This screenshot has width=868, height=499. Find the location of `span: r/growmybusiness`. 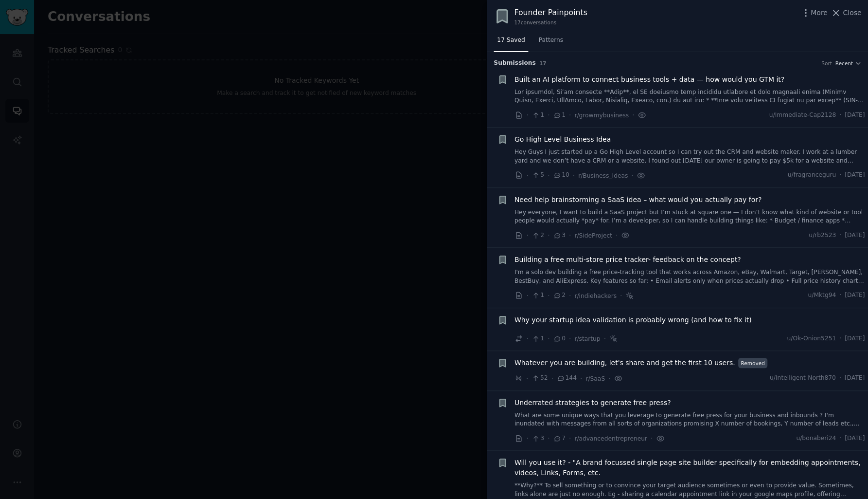

span: r/growmybusiness is located at coordinates (602, 115).